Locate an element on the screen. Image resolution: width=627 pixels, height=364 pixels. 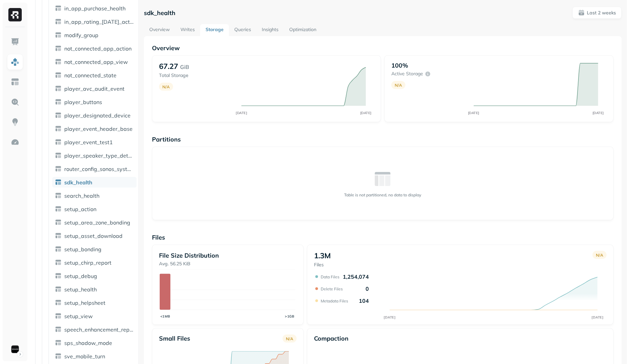
span: player_event_test1 is located at coordinates (89, 142).